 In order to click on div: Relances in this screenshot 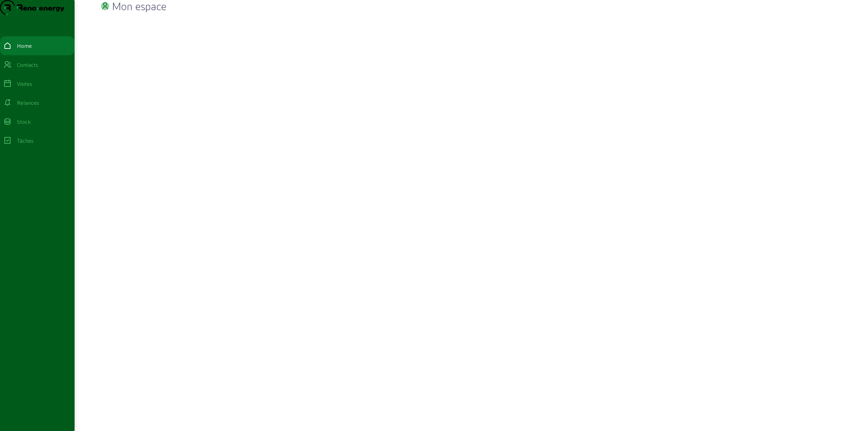, I will do `click(28, 103)`.